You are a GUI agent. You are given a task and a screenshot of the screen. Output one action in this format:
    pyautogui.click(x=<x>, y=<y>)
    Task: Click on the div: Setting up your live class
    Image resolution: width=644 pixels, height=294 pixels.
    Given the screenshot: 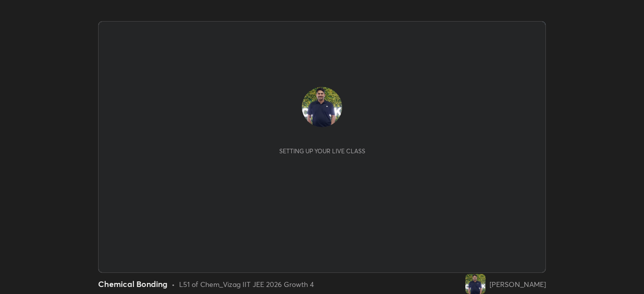 What is the action you would take?
    pyautogui.click(x=322, y=151)
    